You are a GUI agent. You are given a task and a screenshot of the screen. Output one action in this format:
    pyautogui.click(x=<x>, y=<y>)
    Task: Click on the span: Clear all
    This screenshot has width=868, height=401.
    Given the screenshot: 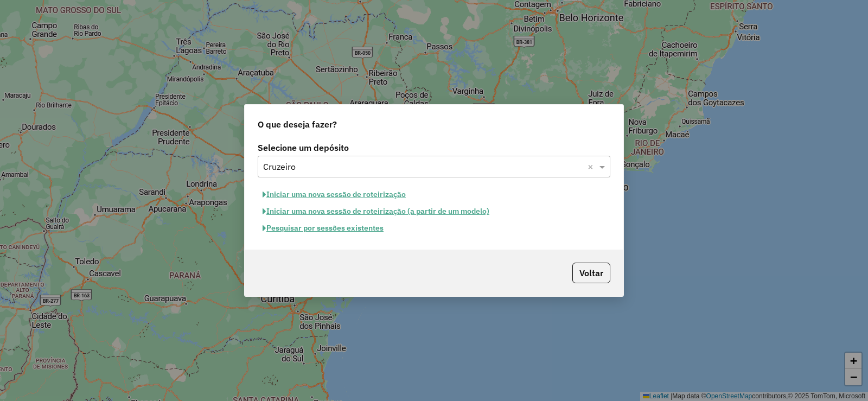 What is the action you would take?
    pyautogui.click(x=592, y=167)
    